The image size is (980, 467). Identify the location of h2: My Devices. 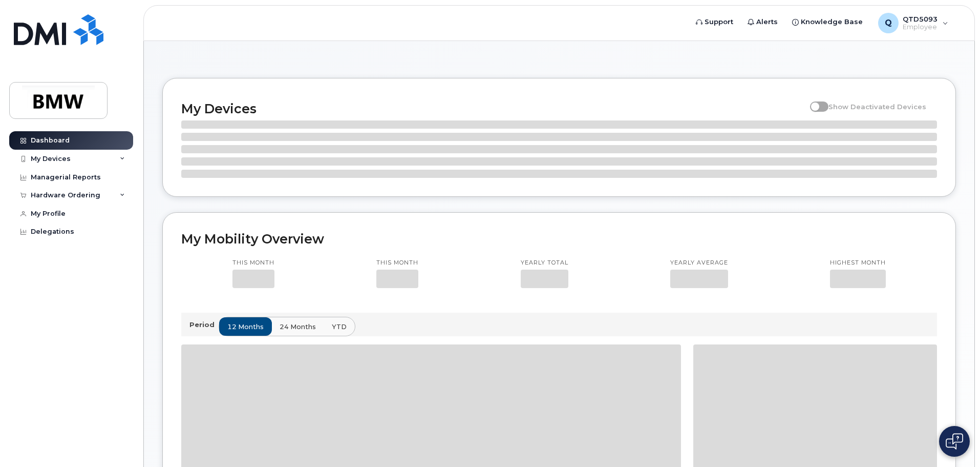
(493, 109).